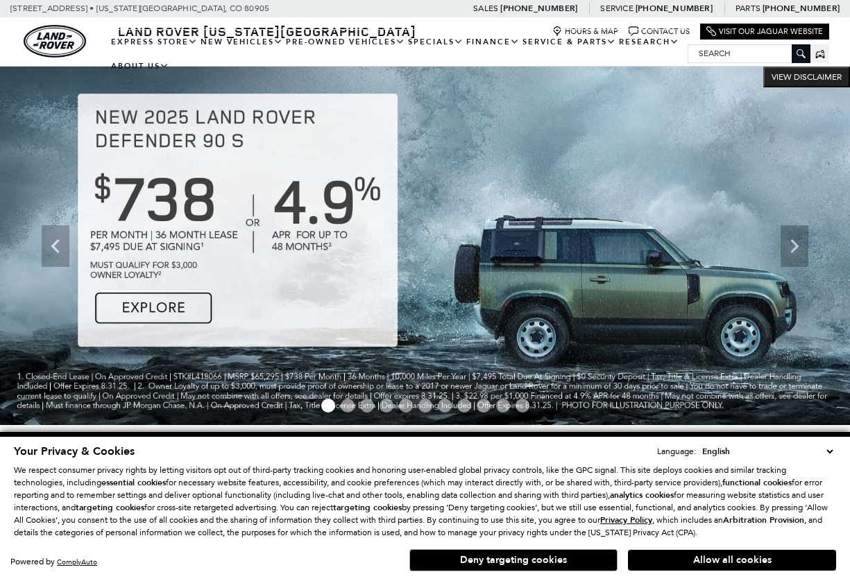 The image size is (850, 581). Describe the element at coordinates (154, 42) in the screenshot. I see `a: EXPRESS STORE` at that location.